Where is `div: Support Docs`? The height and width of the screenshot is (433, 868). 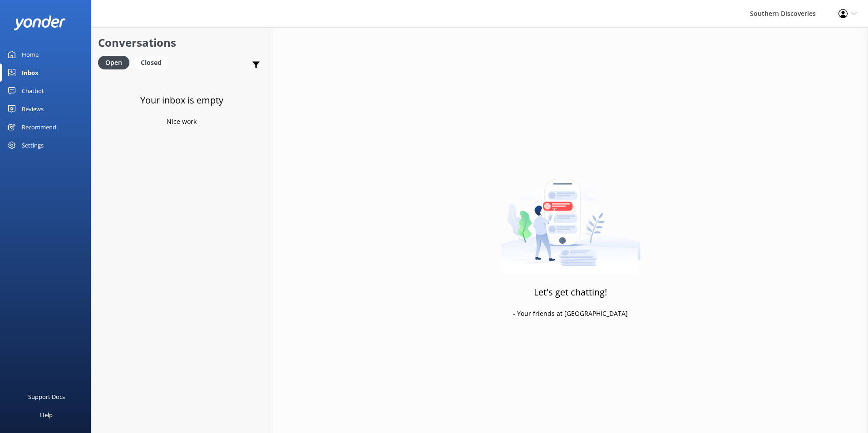 div: Support Docs is located at coordinates (46, 397).